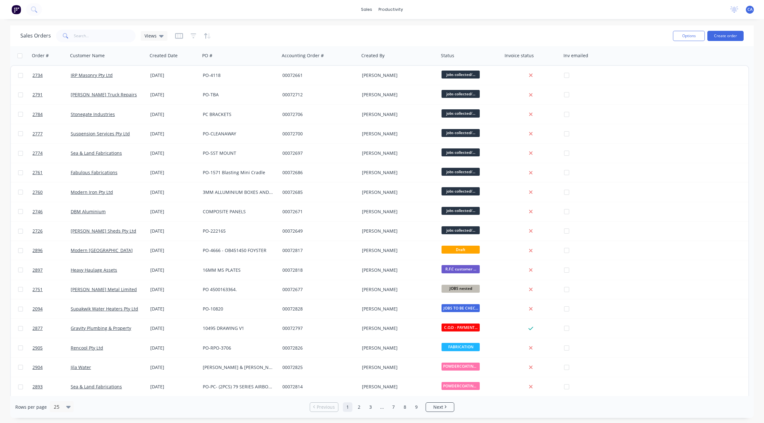 The width and height of the screenshot is (764, 423). I want to click on a: Heavy Haulage Assets, so click(94, 270).